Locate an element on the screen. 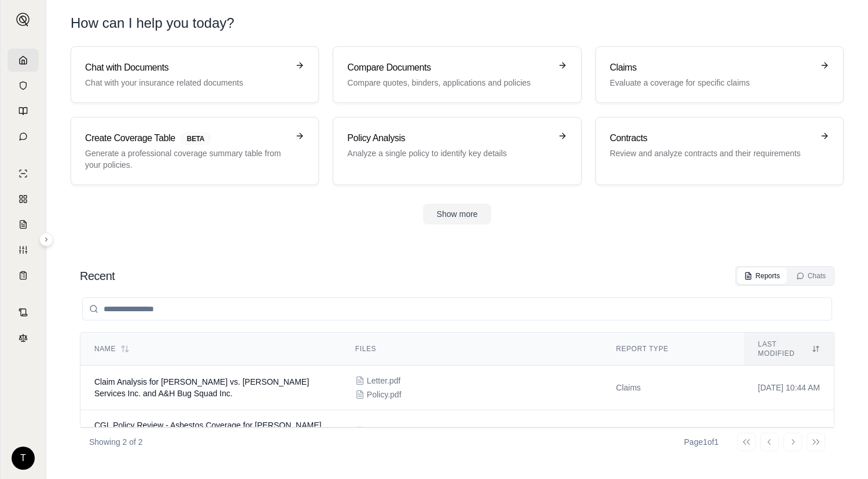  a: Custom Report is located at coordinates (24, 250).